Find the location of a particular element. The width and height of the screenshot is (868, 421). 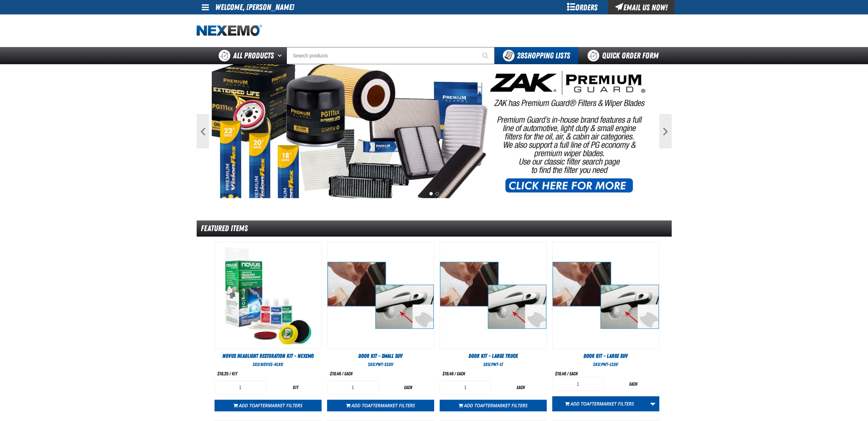

span: PWT-LT is located at coordinates (497, 364).